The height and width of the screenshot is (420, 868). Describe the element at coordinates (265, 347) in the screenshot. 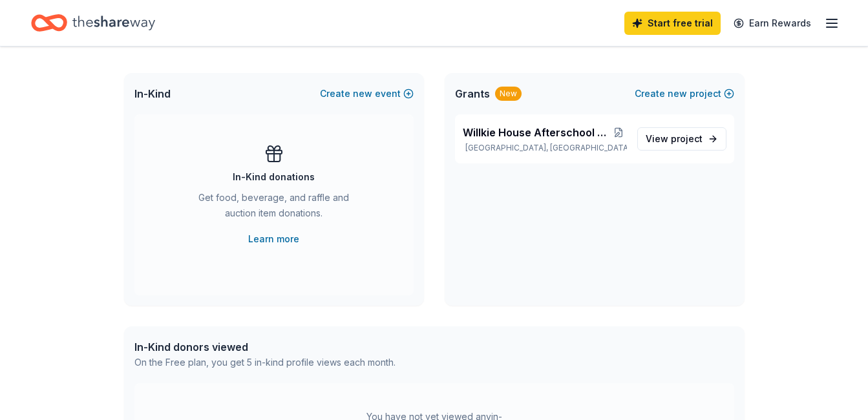

I see `div: In-Kind donors viewed` at that location.